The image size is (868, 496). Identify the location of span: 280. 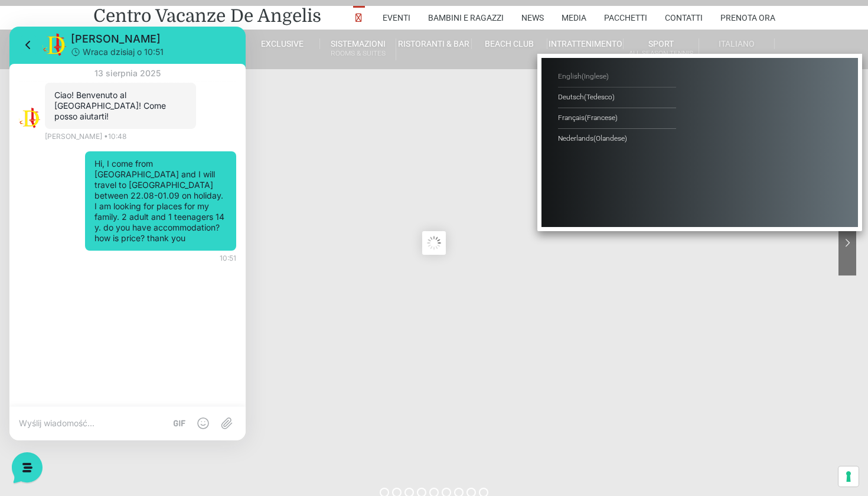
(516, 21).